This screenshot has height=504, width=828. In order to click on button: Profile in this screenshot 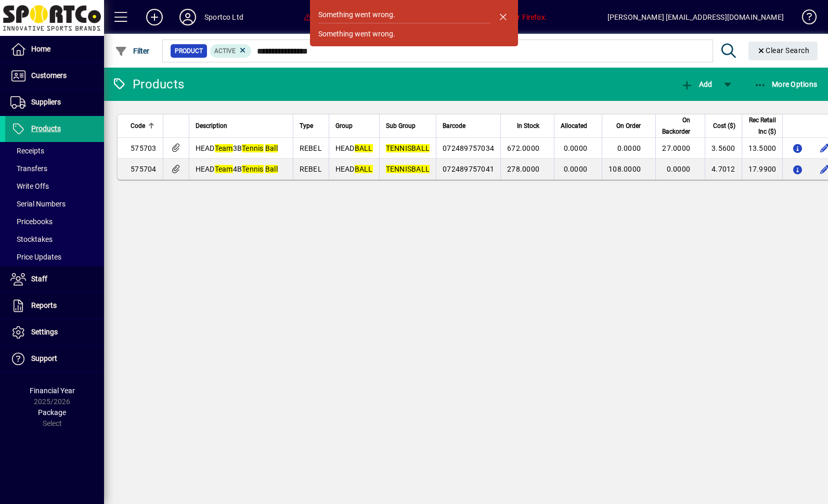, I will do `click(187, 17)`.